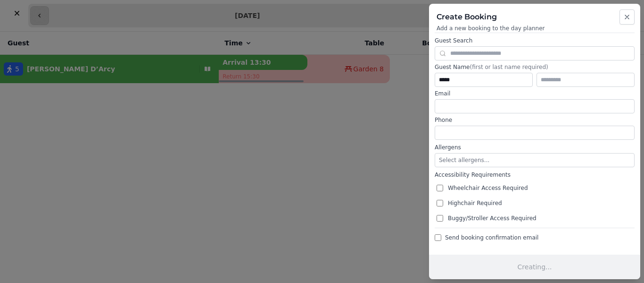 This screenshot has width=644, height=283. What do you see at coordinates (492, 218) in the screenshot?
I see `span: Buggy/Stroller Access Required` at bounding box center [492, 218].